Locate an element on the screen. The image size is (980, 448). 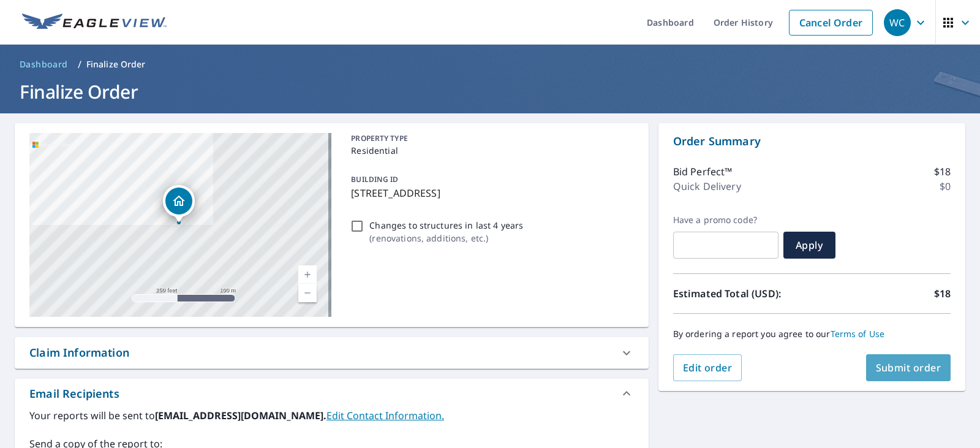
a: Dashboard is located at coordinates (44, 64).